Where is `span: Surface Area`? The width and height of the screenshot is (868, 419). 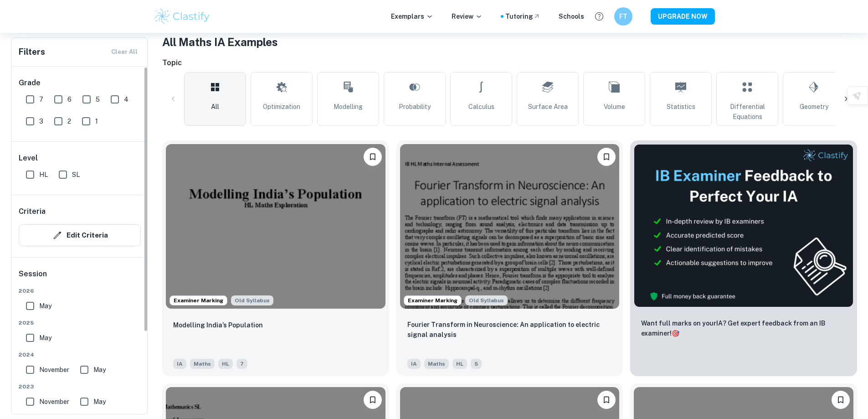 span: Surface Area is located at coordinates (548, 107).